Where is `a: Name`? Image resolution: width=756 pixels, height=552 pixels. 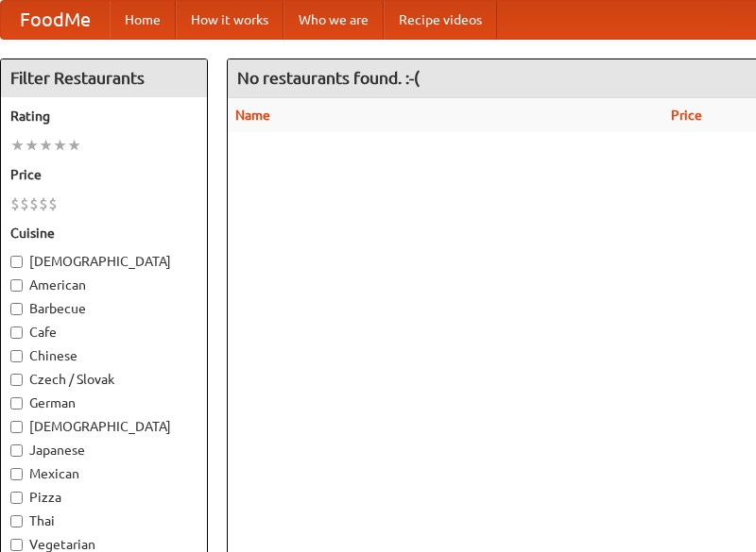 a: Name is located at coordinates (252, 115).